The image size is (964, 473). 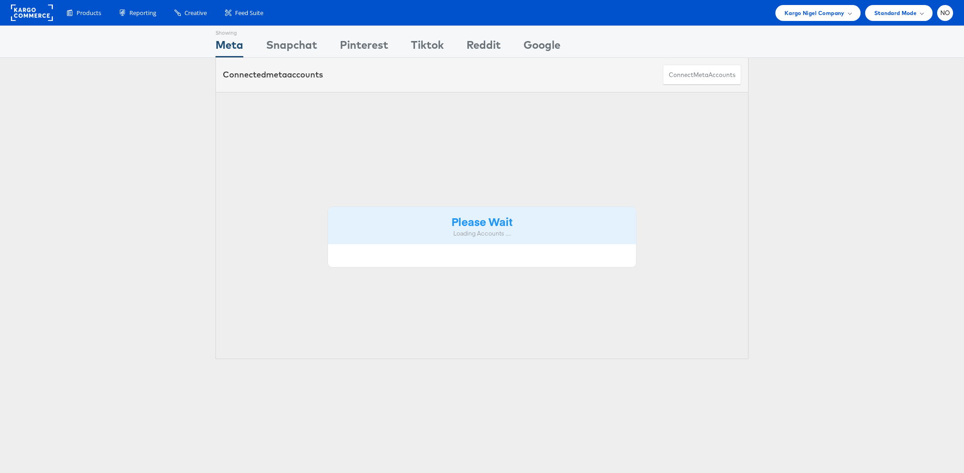 What do you see at coordinates (427, 47) in the screenshot?
I see `div: Tiktok` at bounding box center [427, 47].